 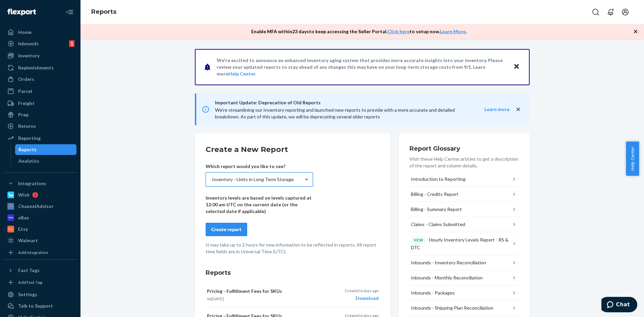 What do you see at coordinates (464, 244) in the screenshot?
I see `button: NEWHourly Inventory Levels Report - RS & DTC` at bounding box center [464, 244].